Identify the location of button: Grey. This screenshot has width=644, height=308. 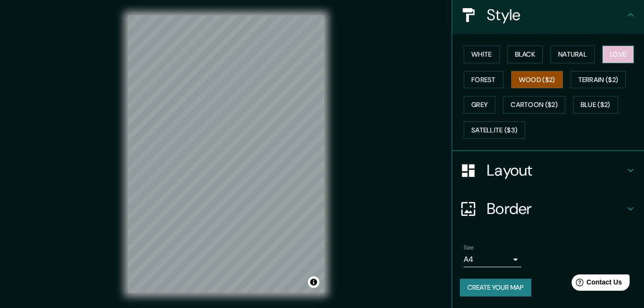
(480, 105).